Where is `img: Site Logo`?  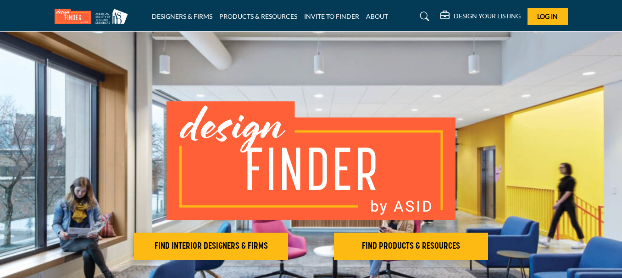 img: Site Logo is located at coordinates (94, 16).